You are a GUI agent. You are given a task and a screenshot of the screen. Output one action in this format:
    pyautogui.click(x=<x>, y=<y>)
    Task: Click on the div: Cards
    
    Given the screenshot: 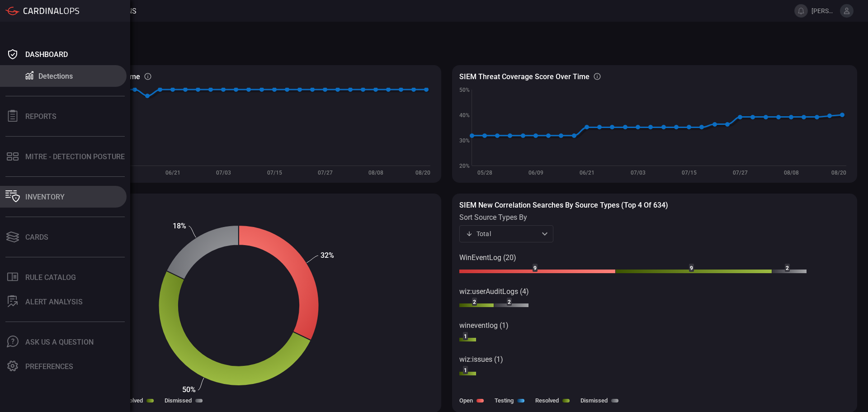 What is the action you would take?
    pyautogui.click(x=36, y=237)
    